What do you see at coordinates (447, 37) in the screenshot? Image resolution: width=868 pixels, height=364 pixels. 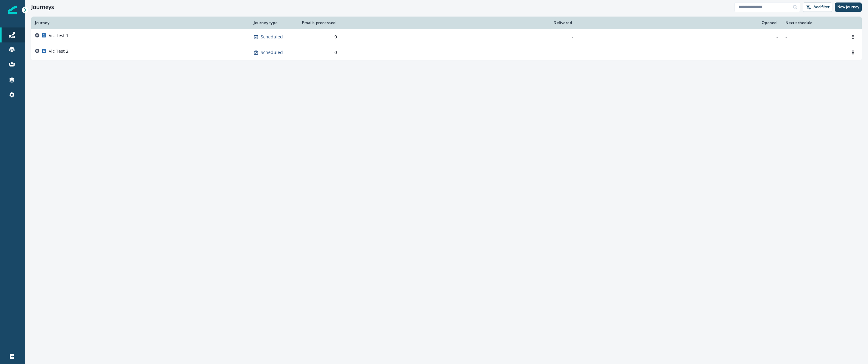 I see `a: Vic Test 1Scheduled0---Options` at bounding box center [447, 37].